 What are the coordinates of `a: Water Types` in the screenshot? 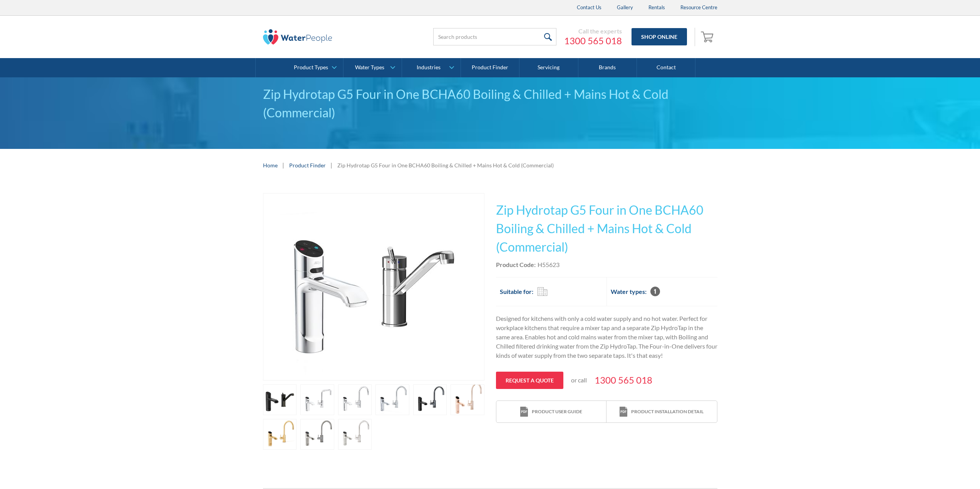 It's located at (372, 68).